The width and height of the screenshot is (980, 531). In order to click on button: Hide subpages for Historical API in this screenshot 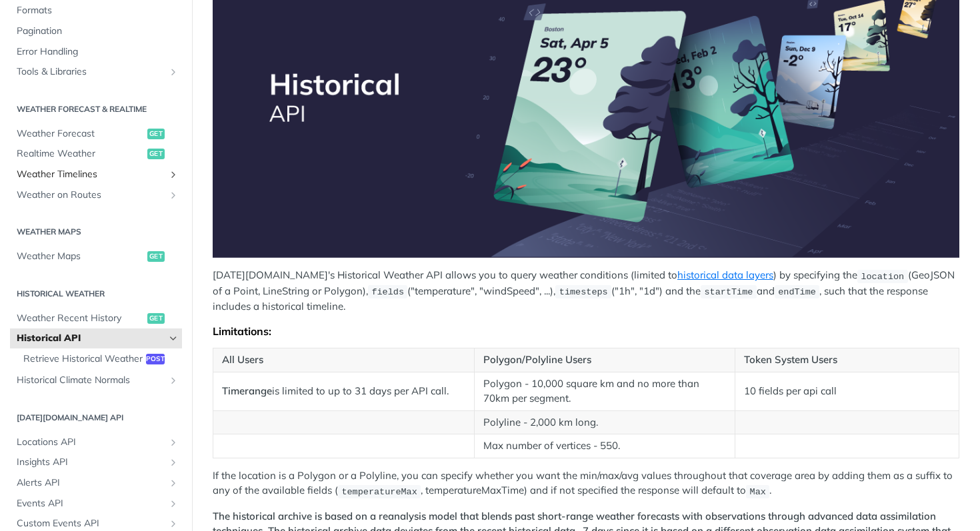, I will do `click(173, 338)`.